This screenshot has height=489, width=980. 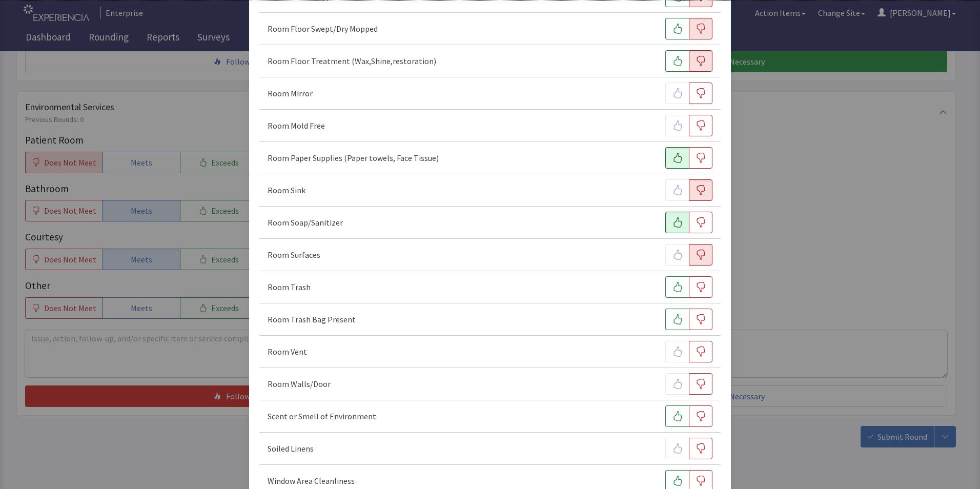 What do you see at coordinates (322, 417) in the screenshot?
I see `p: Scent or Smell of Environment` at bounding box center [322, 417].